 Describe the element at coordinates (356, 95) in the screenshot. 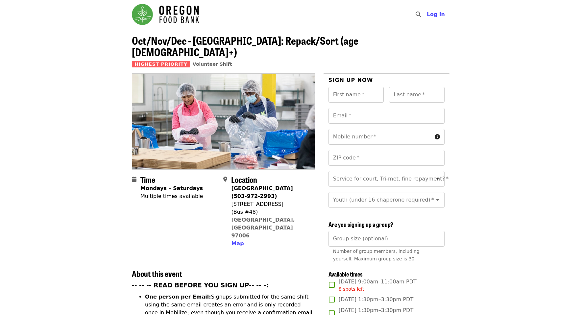

I see `input: First name` at that location.